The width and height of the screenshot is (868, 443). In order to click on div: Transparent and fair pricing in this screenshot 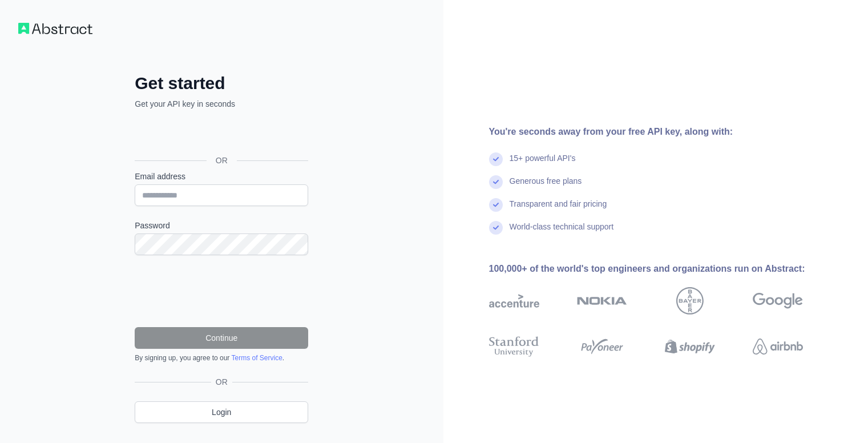, I will do `click(558, 210)`.